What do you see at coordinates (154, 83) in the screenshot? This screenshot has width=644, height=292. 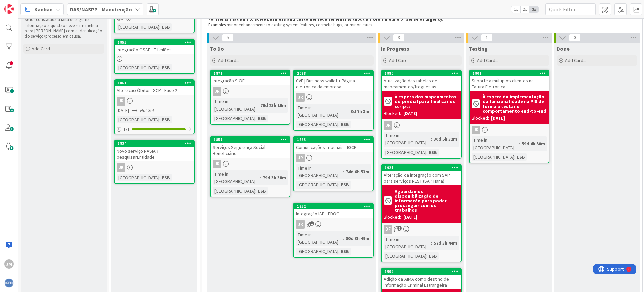 I see `div: 1861` at bounding box center [154, 83].